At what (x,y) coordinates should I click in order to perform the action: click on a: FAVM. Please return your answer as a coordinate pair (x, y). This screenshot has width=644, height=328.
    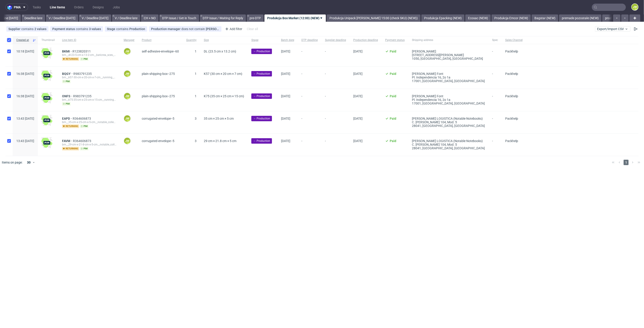
    Looking at the image, I should click on (67, 141).